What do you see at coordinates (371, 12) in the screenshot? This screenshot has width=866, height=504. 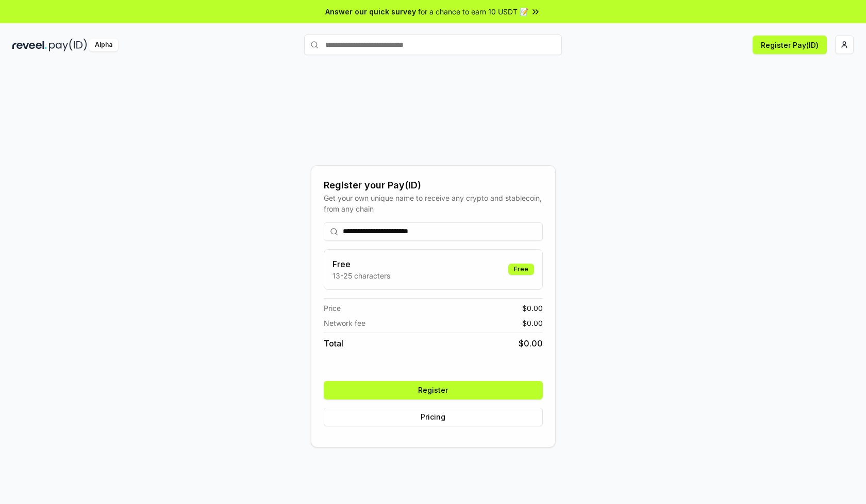 I see `span: Answer our quick survey` at bounding box center [371, 12].